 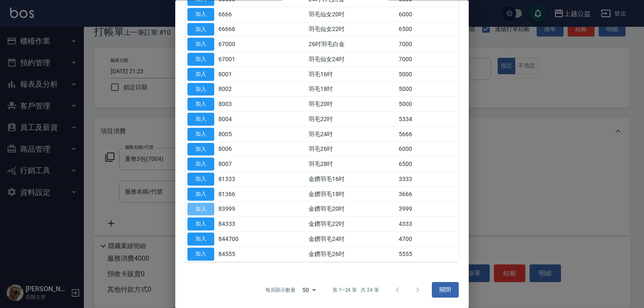 What do you see at coordinates (280, 290) in the screenshot?
I see `p: 每頁顯示數量` at bounding box center [280, 290].